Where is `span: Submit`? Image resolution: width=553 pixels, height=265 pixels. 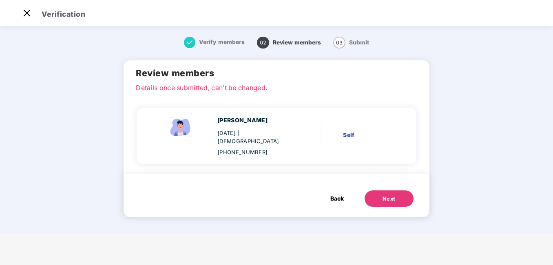
span: Submit is located at coordinates (359, 42).